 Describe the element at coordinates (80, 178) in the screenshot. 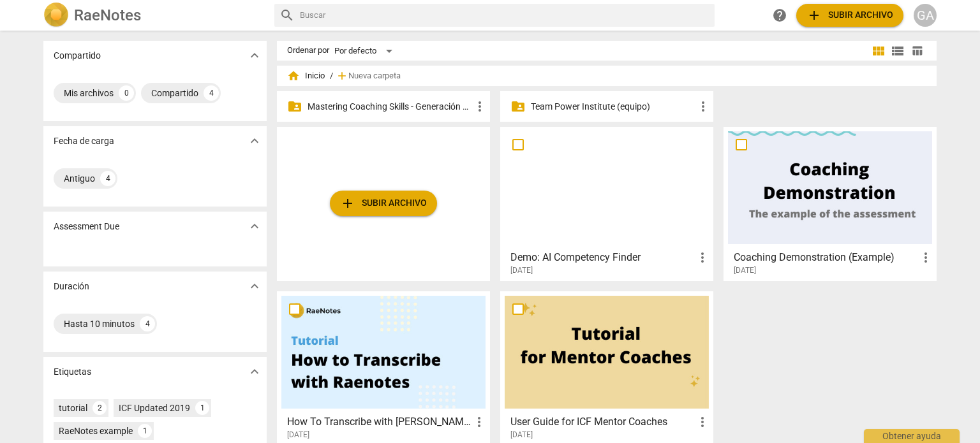

I see `div: Antiguo` at that location.